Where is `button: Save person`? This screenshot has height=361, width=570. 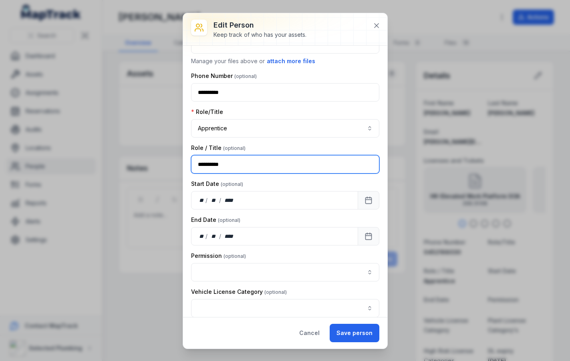
button: Save person is located at coordinates (354, 333).